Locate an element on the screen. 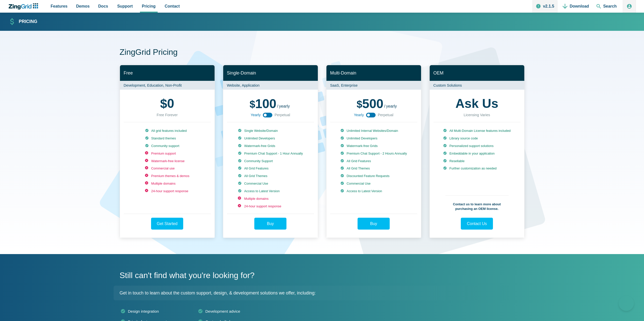 This screenshot has height=321, width=644. a: Get Started is located at coordinates (167, 224).